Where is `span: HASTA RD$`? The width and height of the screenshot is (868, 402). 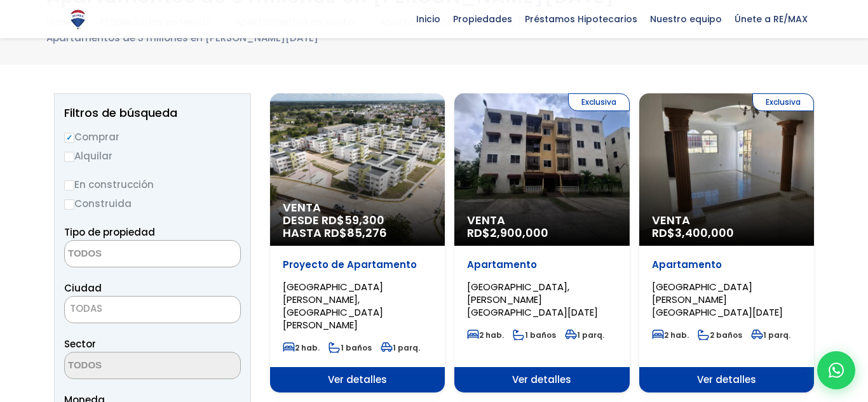 span: HASTA RD$ is located at coordinates (357, 233).